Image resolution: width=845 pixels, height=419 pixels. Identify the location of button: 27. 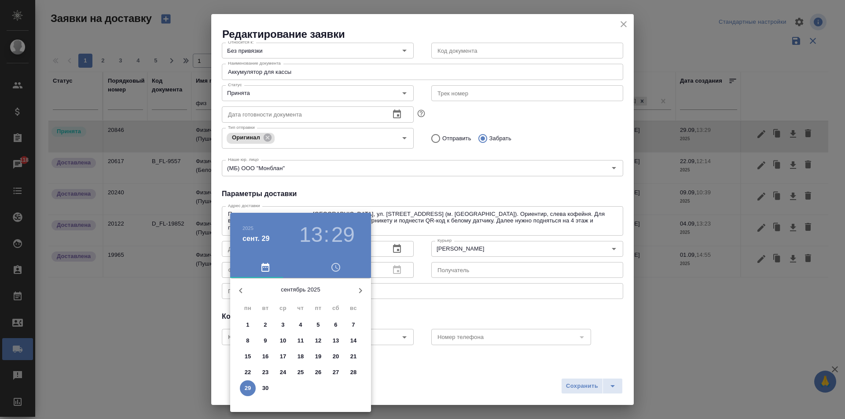
(336, 373).